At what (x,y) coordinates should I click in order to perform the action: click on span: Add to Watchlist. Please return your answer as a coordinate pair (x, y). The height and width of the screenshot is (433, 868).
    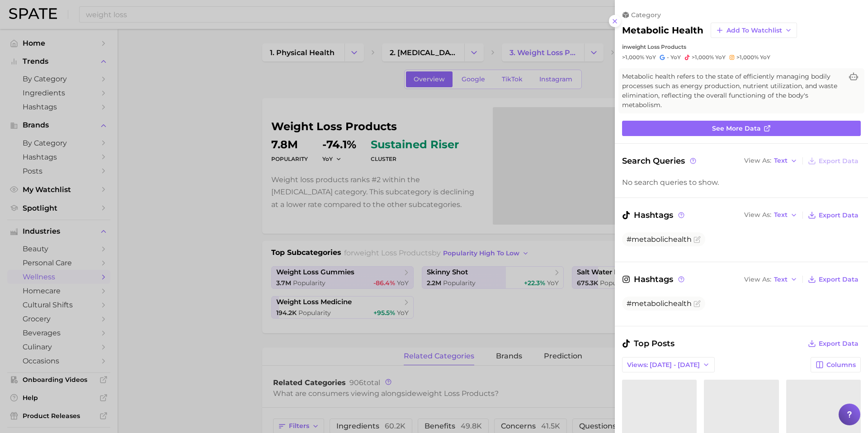
    Looking at the image, I should click on (754, 30).